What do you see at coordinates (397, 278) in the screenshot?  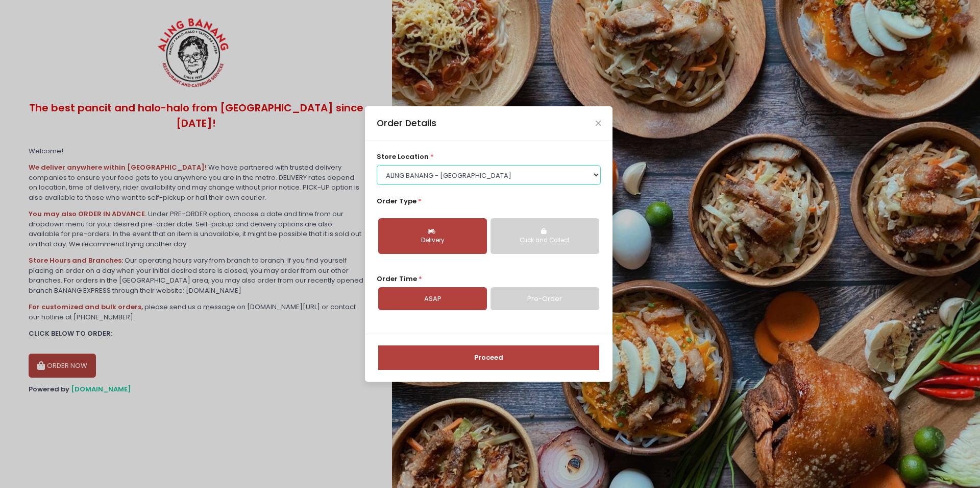 I see `span: Order Time` at bounding box center [397, 278].